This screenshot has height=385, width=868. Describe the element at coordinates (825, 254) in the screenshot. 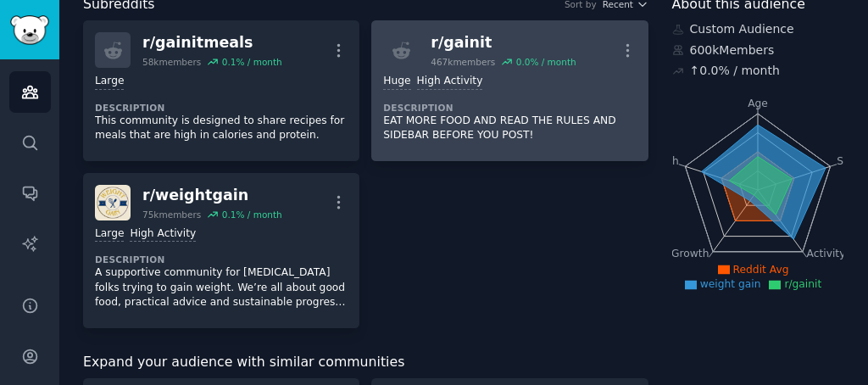

I see `tspan: Activity` at that location.